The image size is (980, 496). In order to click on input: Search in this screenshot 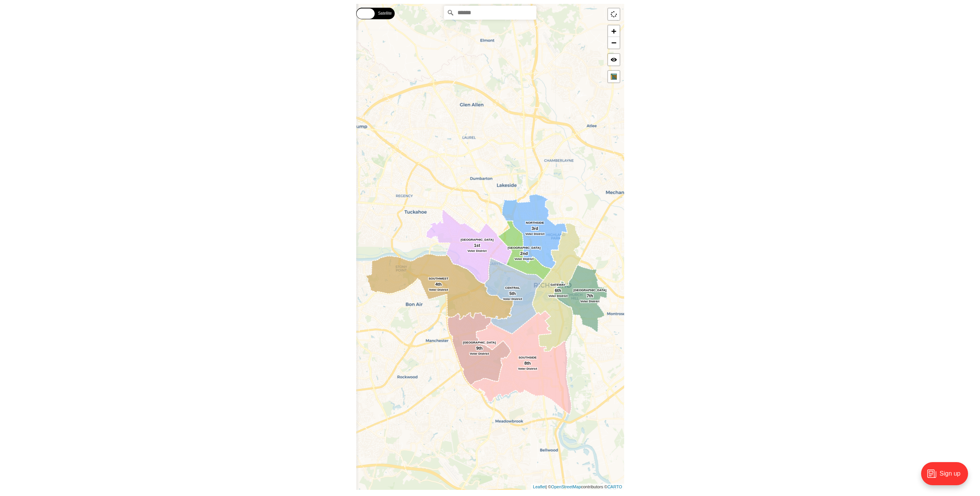, I will do `click(490, 13)`.